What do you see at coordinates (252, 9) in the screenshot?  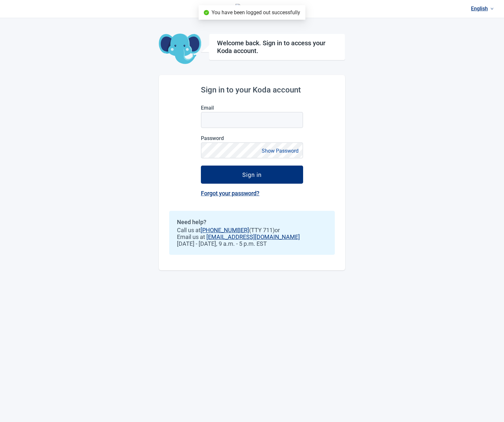 I see `img: Koda Health` at bounding box center [252, 9].